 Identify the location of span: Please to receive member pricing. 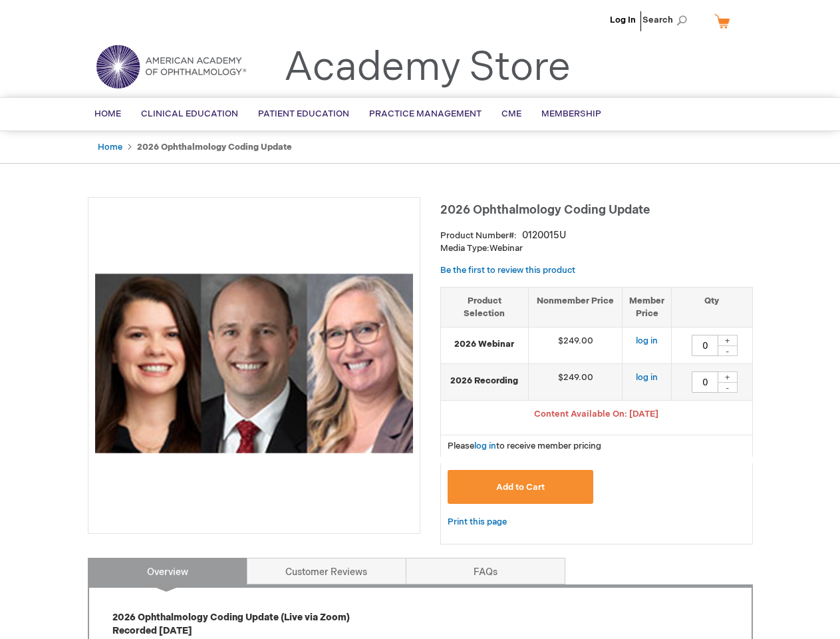
(524, 446).